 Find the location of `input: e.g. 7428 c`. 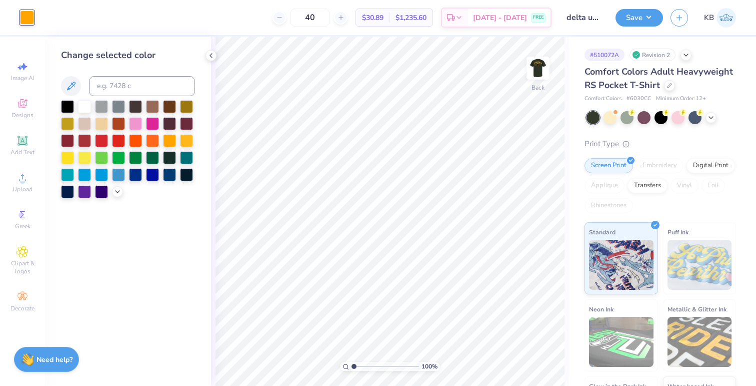

input: e.g. 7428 c is located at coordinates (142, 86).